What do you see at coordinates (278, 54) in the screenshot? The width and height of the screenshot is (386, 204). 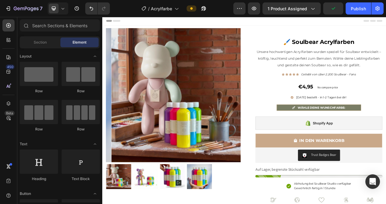 I see `span: Unsere hochwertigen Acrylfarben wurden speziell für Soulbear entwickelt – kräftig, leuchtend und ...` at bounding box center [278, 54].